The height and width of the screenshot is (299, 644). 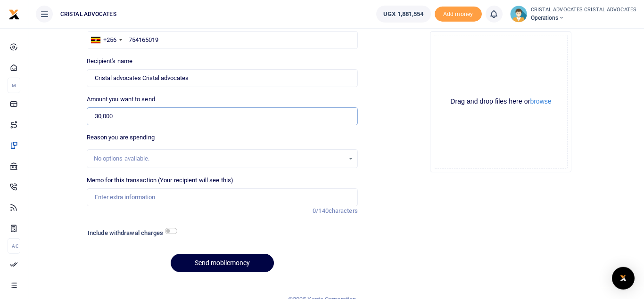 What do you see at coordinates (14, 14) in the screenshot?
I see `img: logo-small` at bounding box center [14, 14].